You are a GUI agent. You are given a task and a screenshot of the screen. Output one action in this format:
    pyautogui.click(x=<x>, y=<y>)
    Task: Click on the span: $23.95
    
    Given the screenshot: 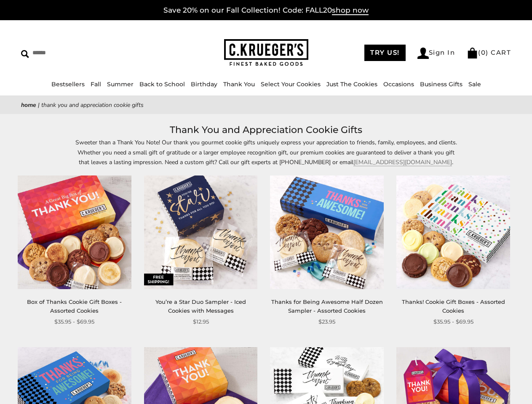 What is the action you would take?
    pyautogui.click(x=327, y=321)
    